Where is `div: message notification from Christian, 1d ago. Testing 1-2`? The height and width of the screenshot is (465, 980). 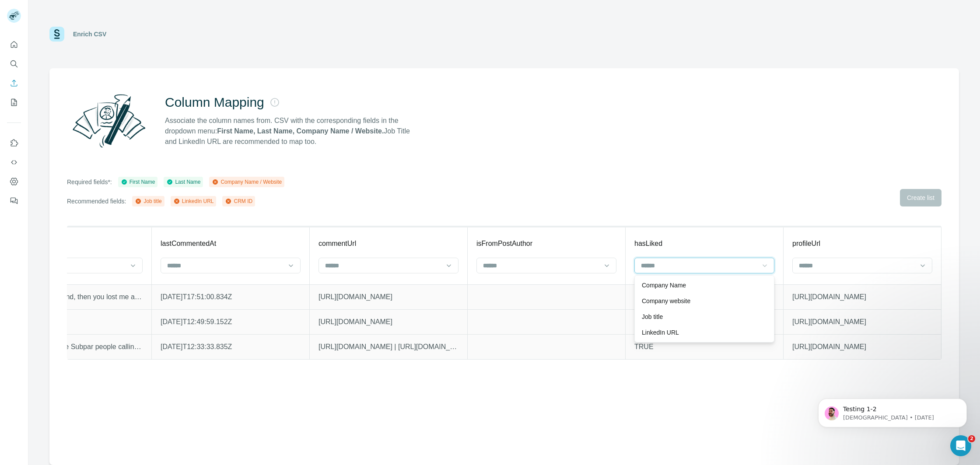
div: message notification from Christian, 1d ago. Testing 1-2 is located at coordinates (87, 33).